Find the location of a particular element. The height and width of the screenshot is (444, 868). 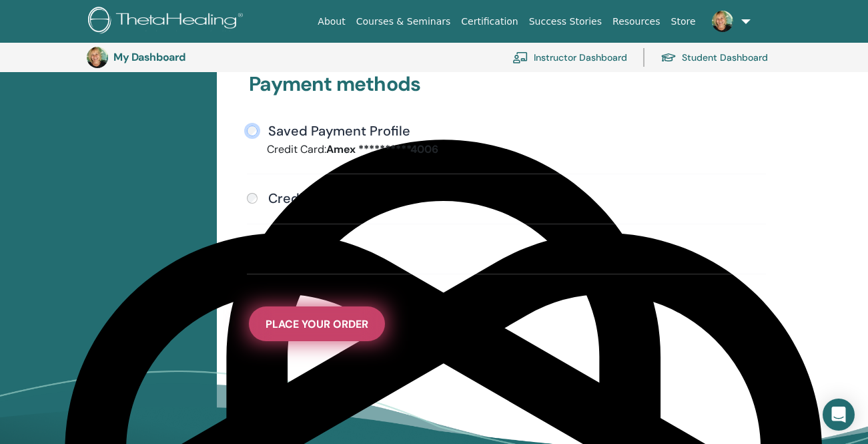

a: Courses & Seminars is located at coordinates (403, 21).